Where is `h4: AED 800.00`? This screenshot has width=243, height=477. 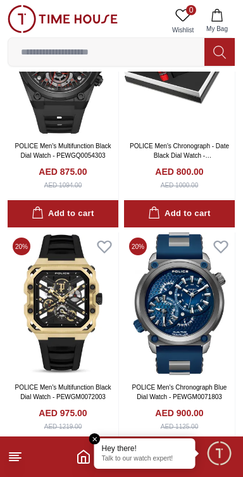 h4: AED 800.00 is located at coordinates (179, 172).